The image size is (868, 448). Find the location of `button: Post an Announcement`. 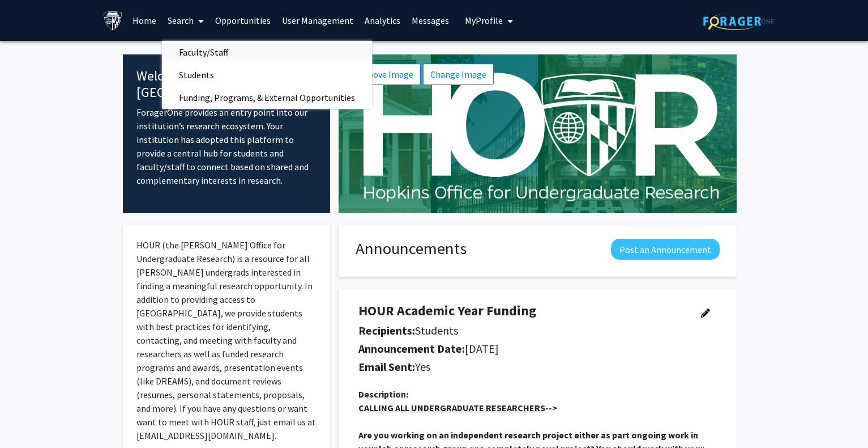

button: Post an Announcement is located at coordinates (665, 249).